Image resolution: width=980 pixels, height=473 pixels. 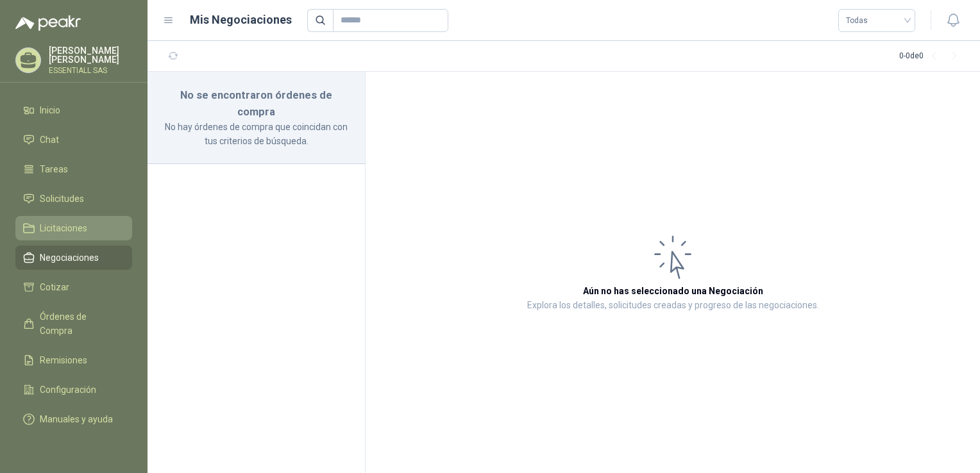 I want to click on span: Chat, so click(x=49, y=139).